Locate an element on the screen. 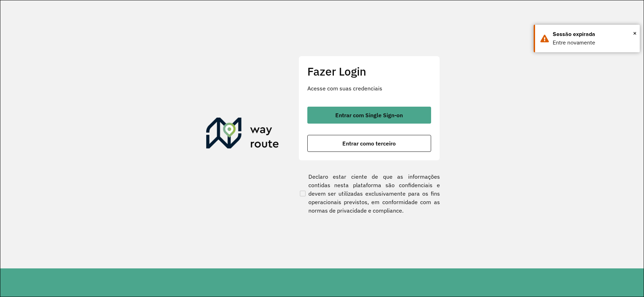  span: Entrar como terceiro is located at coordinates (369, 144).